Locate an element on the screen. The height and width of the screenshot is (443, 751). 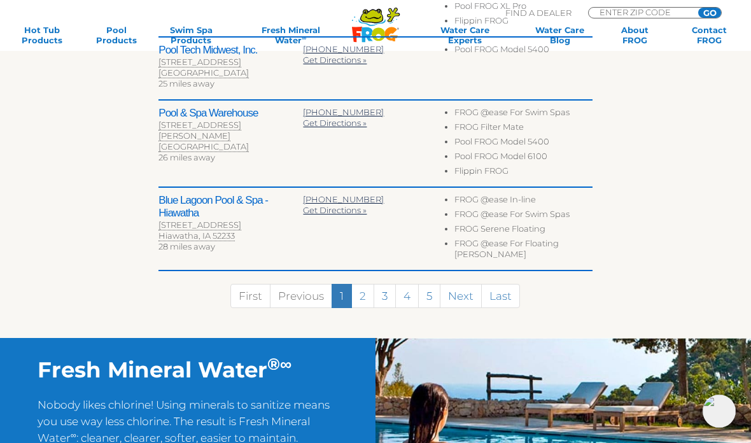
a: 4 is located at coordinates (406, 296).